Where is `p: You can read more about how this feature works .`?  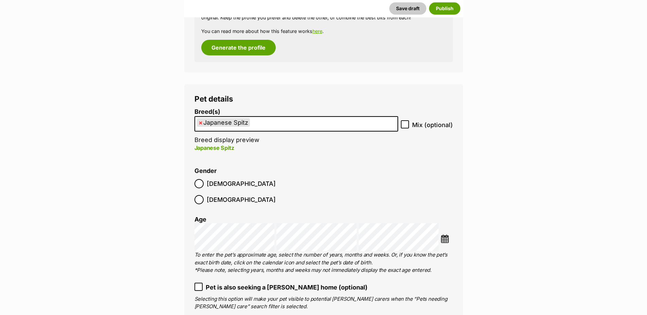 p: You can read more about how this feature works . is located at coordinates (324, 31).